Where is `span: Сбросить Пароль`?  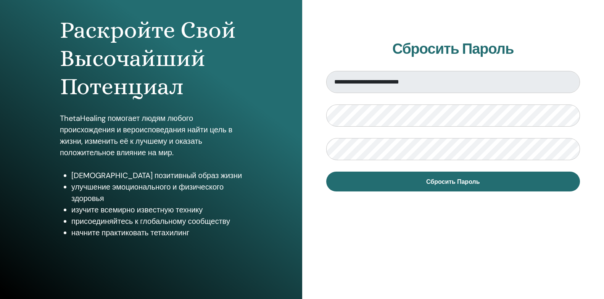
span: Сбросить Пароль is located at coordinates (453, 182).